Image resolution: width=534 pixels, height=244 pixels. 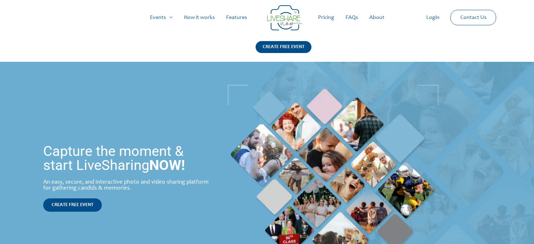 What do you see at coordinates (72, 205) in the screenshot?
I see `span: CREATE FREE EVENT` at bounding box center [72, 205].